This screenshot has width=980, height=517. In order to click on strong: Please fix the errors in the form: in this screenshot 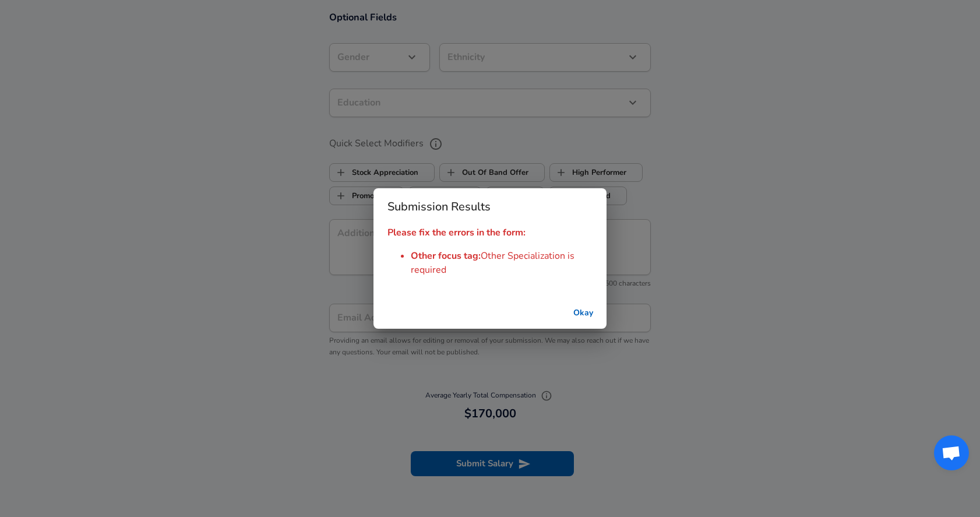, I will do `click(456, 233)`.